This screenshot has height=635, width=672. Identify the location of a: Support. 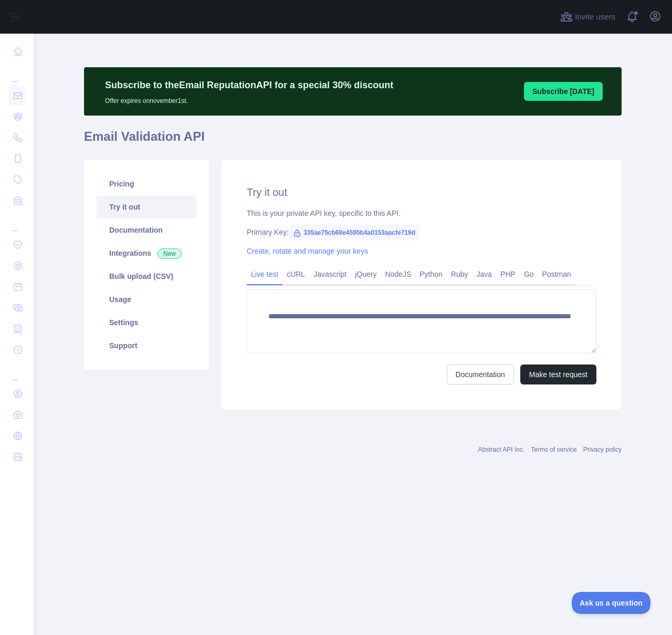
(146, 346).